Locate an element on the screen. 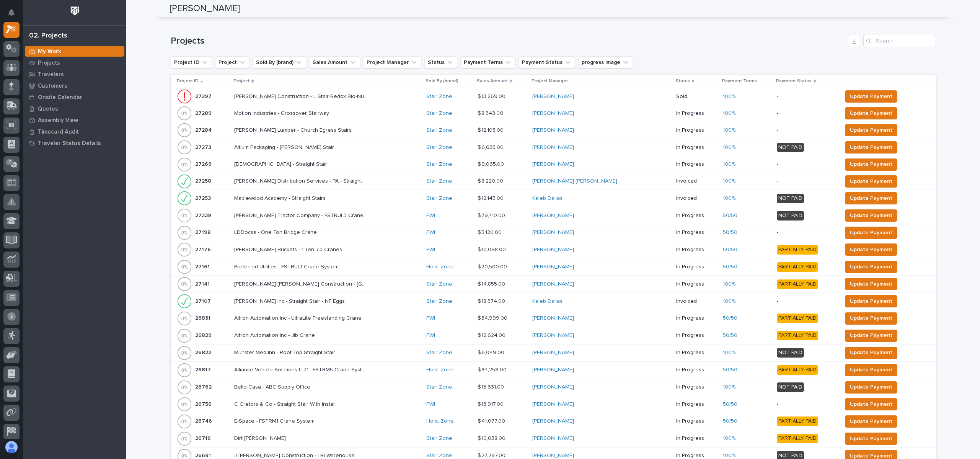  tr: 2682226822 Munster Med Inn - Roof Top Straight StairMunster Med Inn - Roof Top Straight Stair Sta... is located at coordinates (553, 353).